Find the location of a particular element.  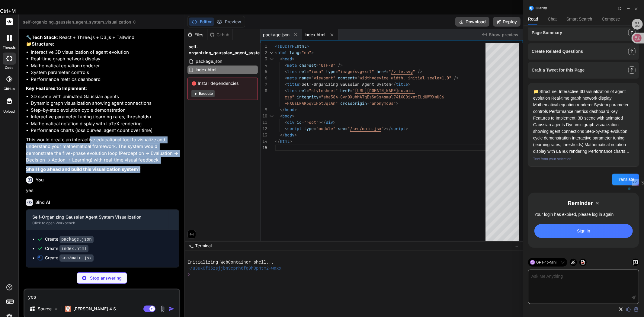

span: 6 is located at coordinates (443, 97).